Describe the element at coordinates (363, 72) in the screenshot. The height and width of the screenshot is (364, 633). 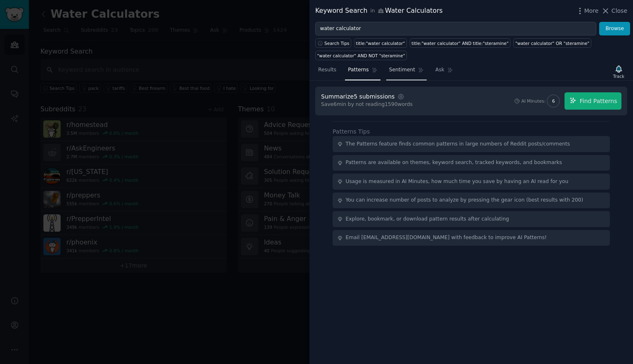
I see `a: Patterns` at that location.